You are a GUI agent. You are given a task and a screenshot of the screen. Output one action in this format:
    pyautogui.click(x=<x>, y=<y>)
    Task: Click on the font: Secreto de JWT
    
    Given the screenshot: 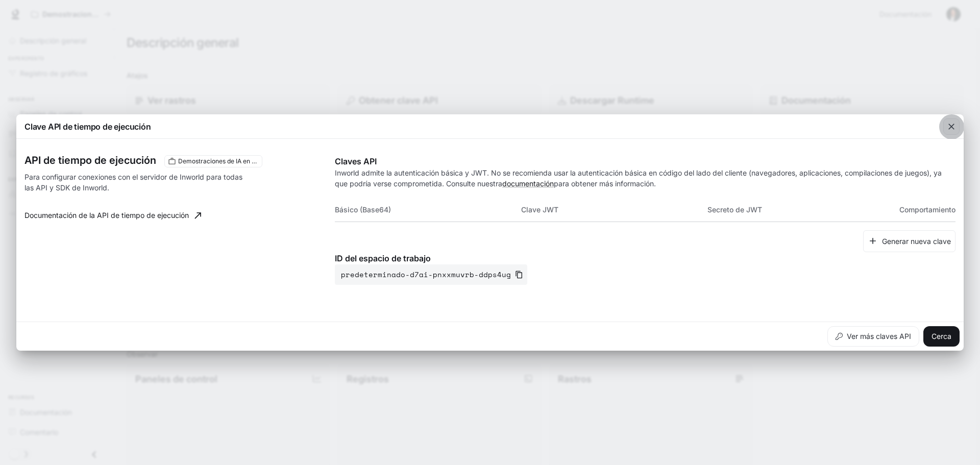 What is the action you would take?
    pyautogui.click(x=734, y=210)
    